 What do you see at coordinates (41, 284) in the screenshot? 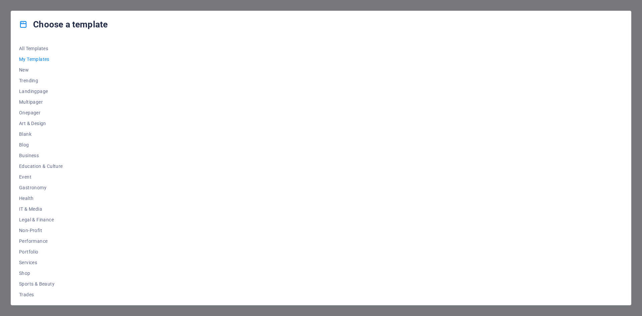
I see `span: Sports & Beauty` at bounding box center [41, 284].